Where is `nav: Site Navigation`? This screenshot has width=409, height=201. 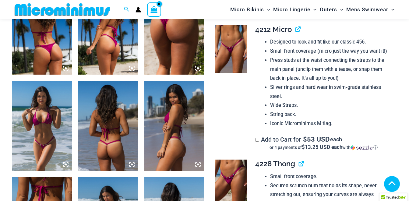 nav: Site Navigation is located at coordinates (312, 9).